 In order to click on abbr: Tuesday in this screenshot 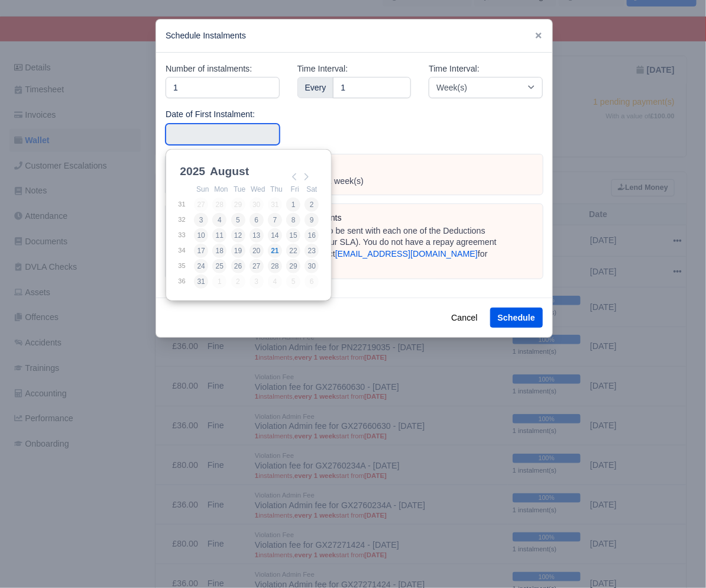, I will do `click(239, 189)`.